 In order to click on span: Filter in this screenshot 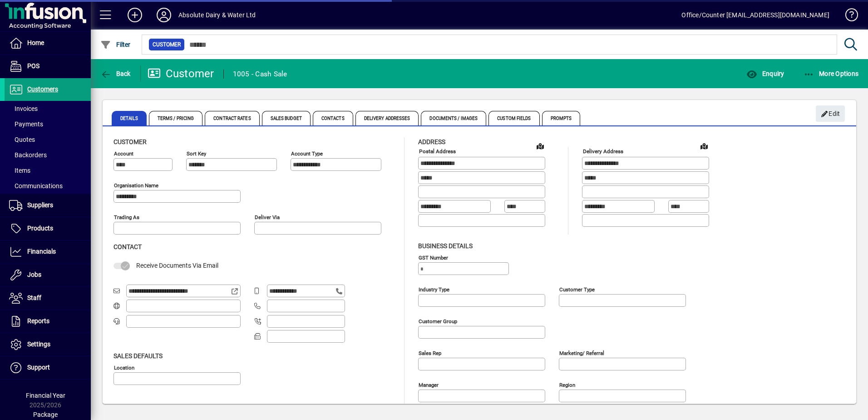, I will do `click(115, 45)`.